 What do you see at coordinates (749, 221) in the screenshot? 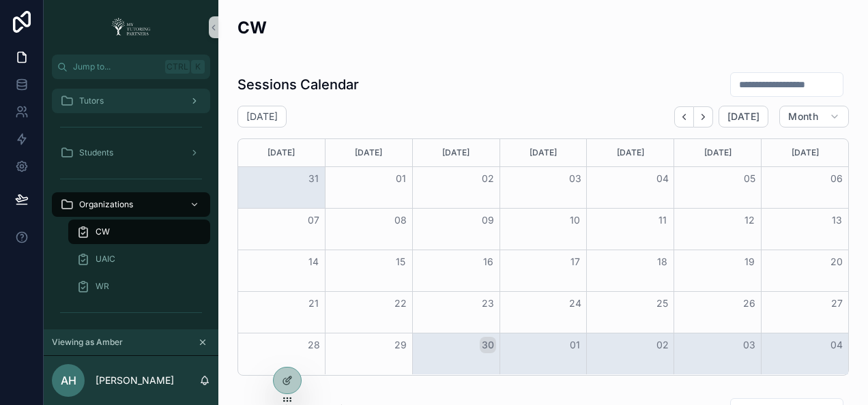
I see `button: 12` at bounding box center [749, 221].